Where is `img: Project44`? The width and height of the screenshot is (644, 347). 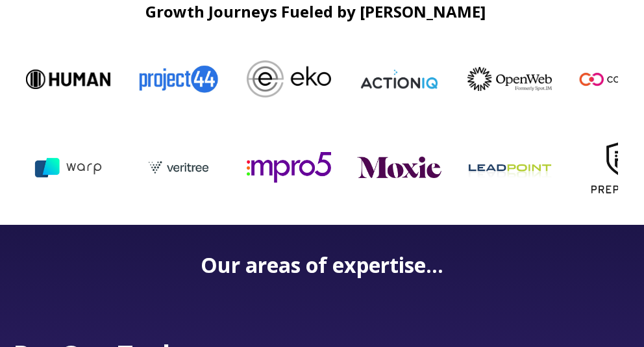 img: Project44 is located at coordinates (177, 79).